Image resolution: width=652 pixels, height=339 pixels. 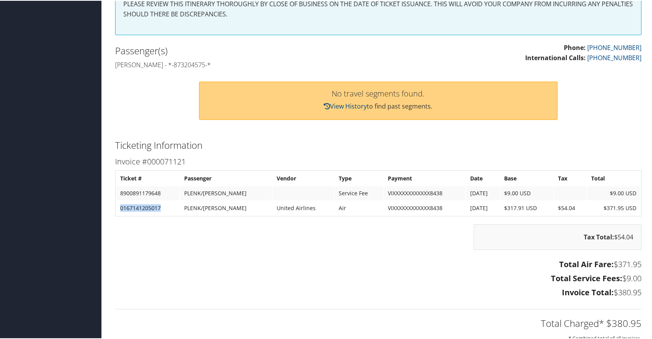 I want to click on h3: $380.95, so click(x=378, y=292).